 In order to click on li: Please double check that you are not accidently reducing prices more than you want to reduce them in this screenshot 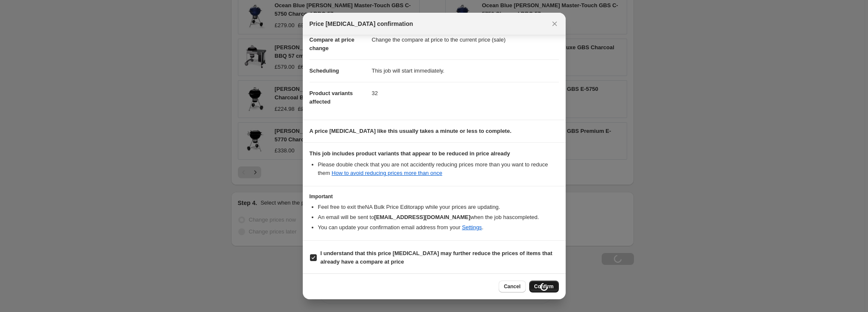, I will do `click(439, 169)`.